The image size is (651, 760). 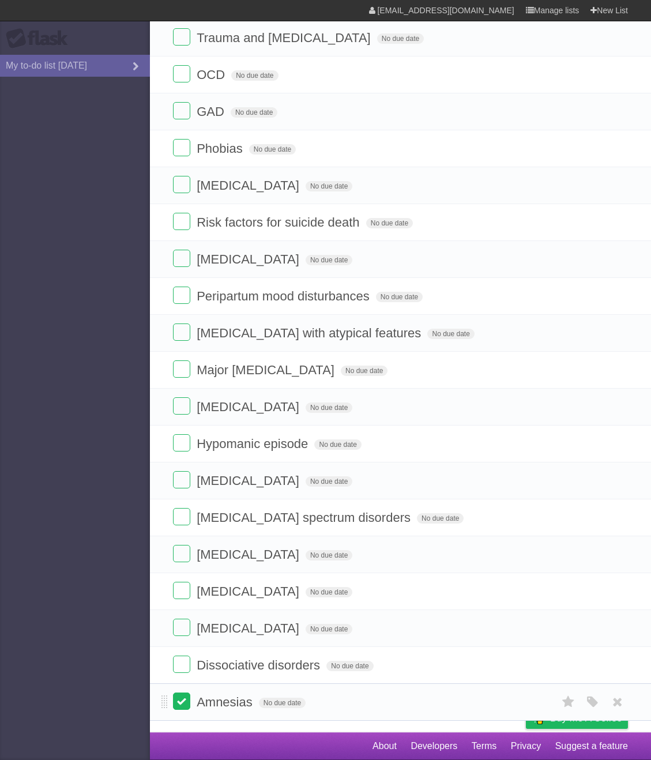 What do you see at coordinates (40, 39) in the screenshot?
I see `div: Flask` at bounding box center [40, 39].